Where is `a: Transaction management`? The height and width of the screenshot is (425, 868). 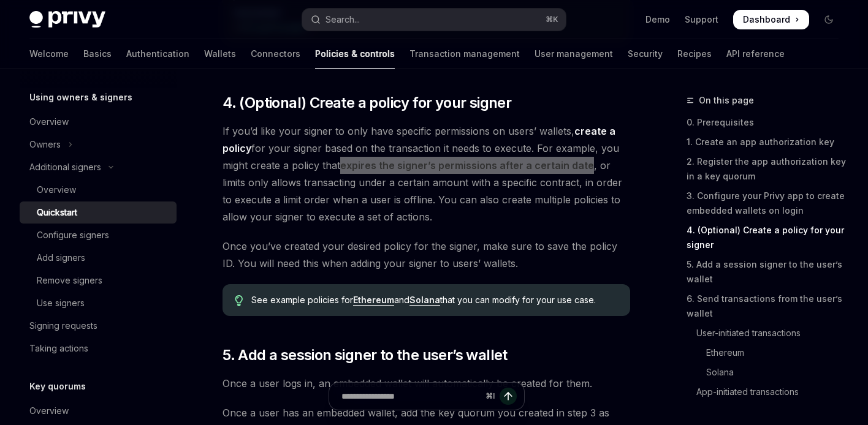 a: Transaction management is located at coordinates (464, 54).